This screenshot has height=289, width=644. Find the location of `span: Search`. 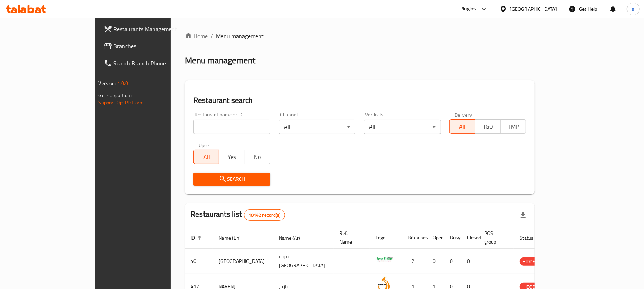

span: Search is located at coordinates (232, 179).